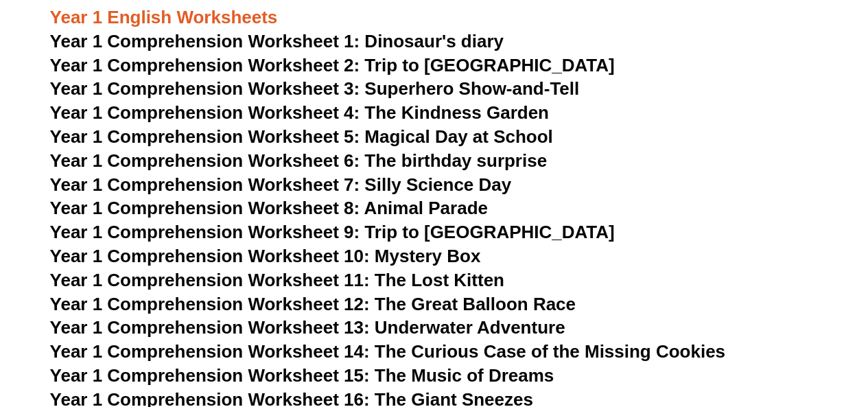 This screenshot has width=868, height=407. I want to click on span: Year 1 Comprehension Worksheet 7: Silly Science Day, so click(281, 185).